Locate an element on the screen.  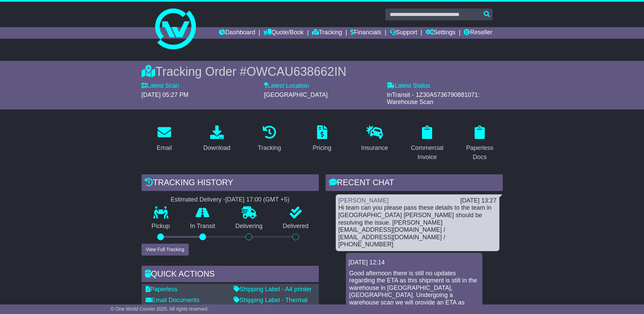
a: Paperless Docs is located at coordinates (480, 144).